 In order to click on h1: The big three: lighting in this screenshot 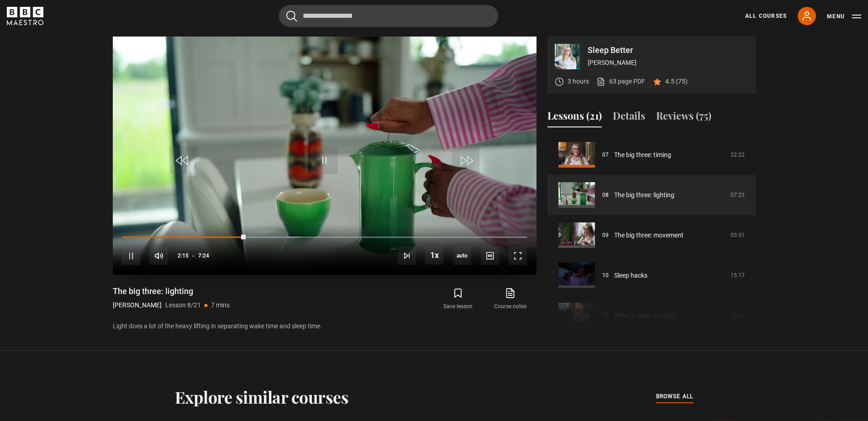, I will do `click(171, 291)`.